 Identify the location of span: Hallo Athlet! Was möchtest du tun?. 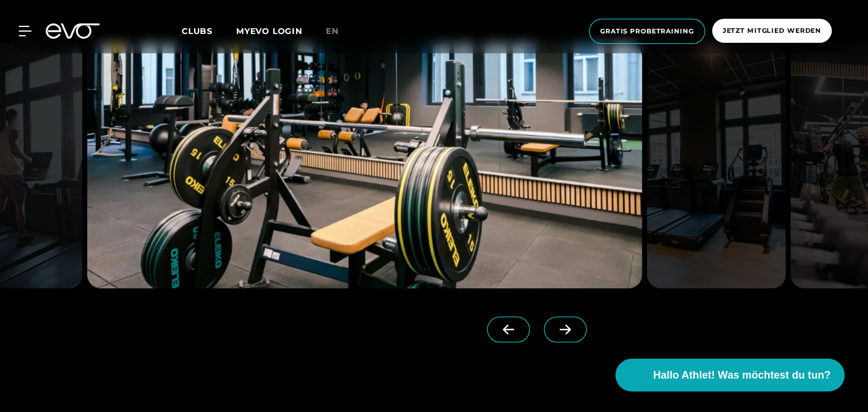
(741, 375).